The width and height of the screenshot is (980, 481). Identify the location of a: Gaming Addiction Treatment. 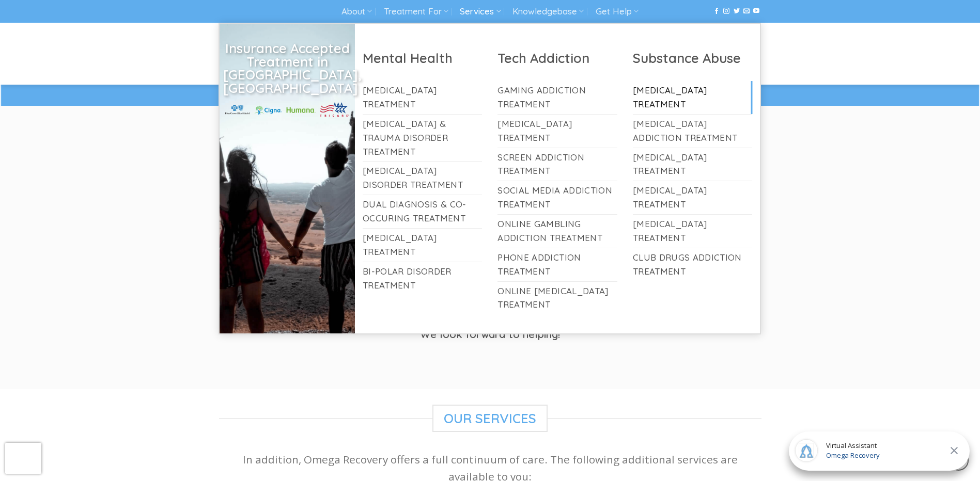
(558, 98).